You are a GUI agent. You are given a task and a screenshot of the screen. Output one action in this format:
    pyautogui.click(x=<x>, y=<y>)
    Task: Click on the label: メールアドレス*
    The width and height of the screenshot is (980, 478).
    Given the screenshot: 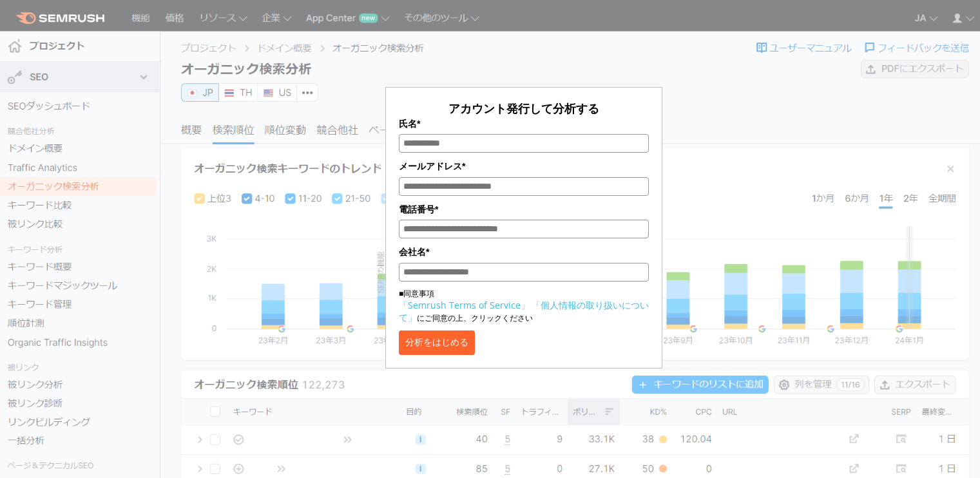 What is the action you would take?
    pyautogui.click(x=524, y=167)
    